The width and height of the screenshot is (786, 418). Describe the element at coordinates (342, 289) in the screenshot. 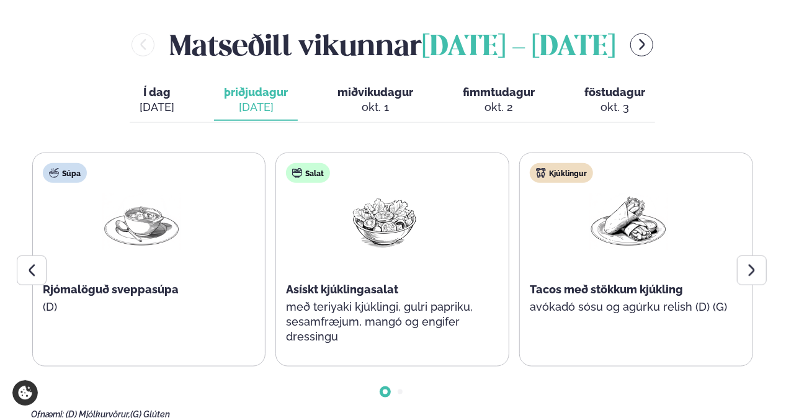

I see `span: Asískt kjúklingasalat` at that location.